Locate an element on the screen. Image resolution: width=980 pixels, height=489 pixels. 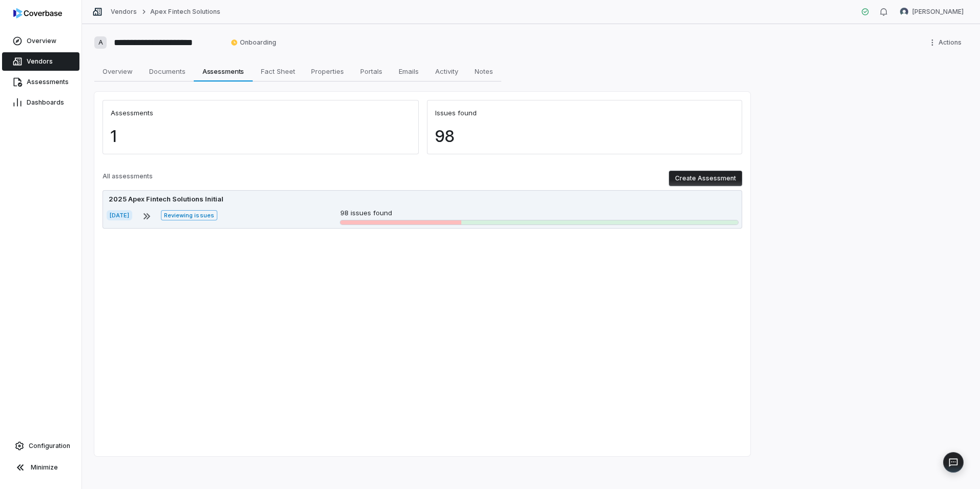
div: Issues found is located at coordinates (585, 113).